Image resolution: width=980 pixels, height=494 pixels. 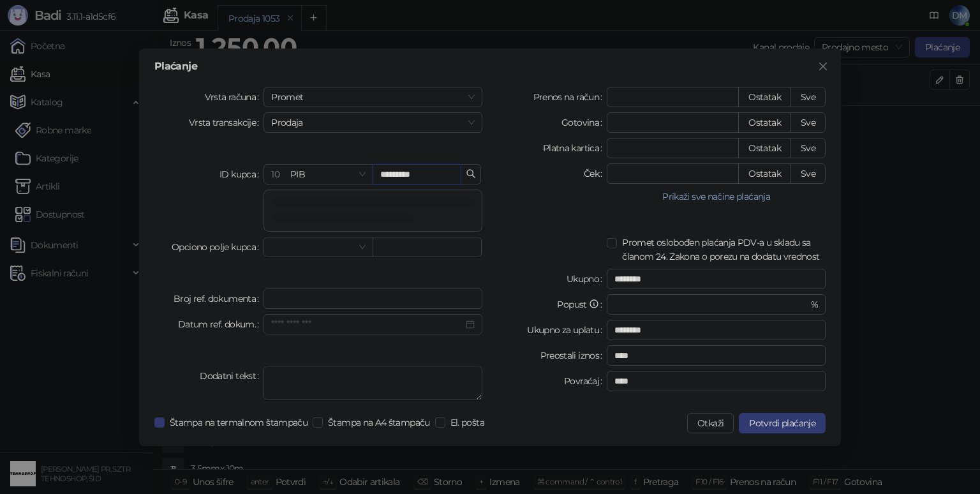 What do you see at coordinates (490, 67) in the screenshot?
I see `div: Plaćanje` at bounding box center [490, 67].